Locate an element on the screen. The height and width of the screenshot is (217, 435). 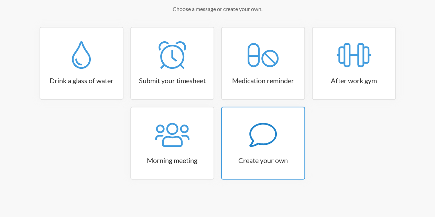
h3: Morning meeting is located at coordinates (172, 160).